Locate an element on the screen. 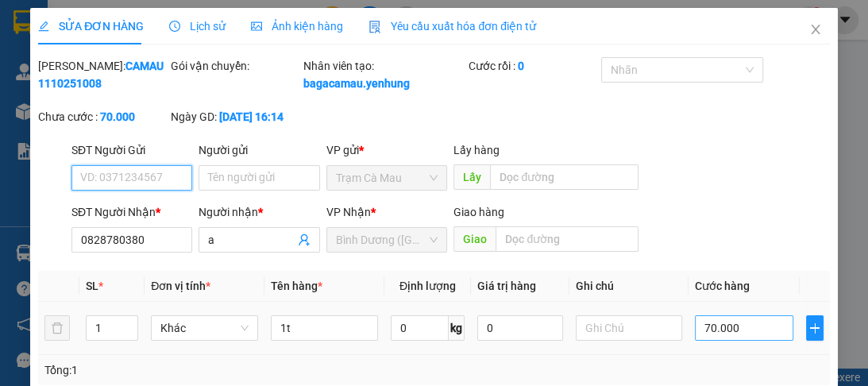 Image resolution: width=868 pixels, height=386 pixels. span: Lịch sử is located at coordinates (197, 27).